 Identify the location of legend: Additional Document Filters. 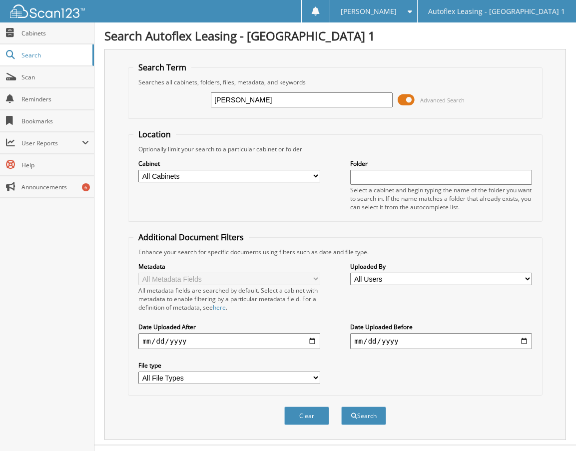
(191, 237).